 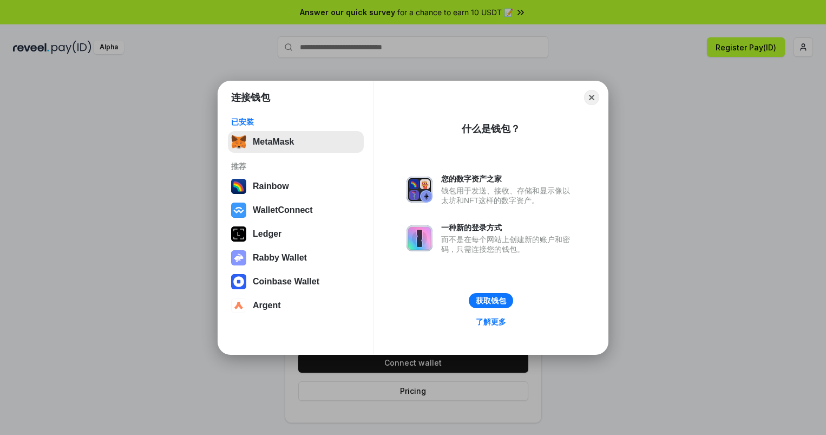 I want to click on button: Coinbase Wallet, so click(x=295, y=281).